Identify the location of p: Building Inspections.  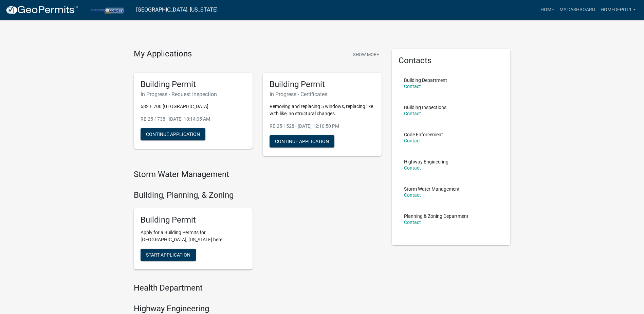
(426, 108).